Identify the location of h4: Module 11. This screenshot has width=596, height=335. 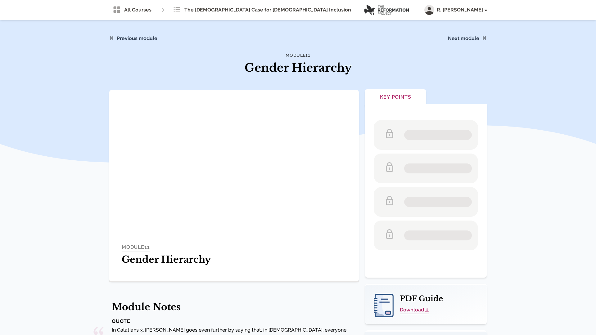
(298, 55).